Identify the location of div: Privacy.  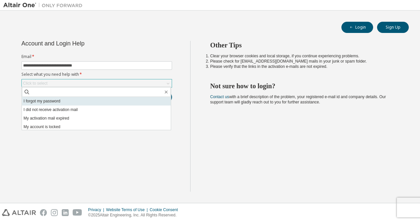
(97, 210).